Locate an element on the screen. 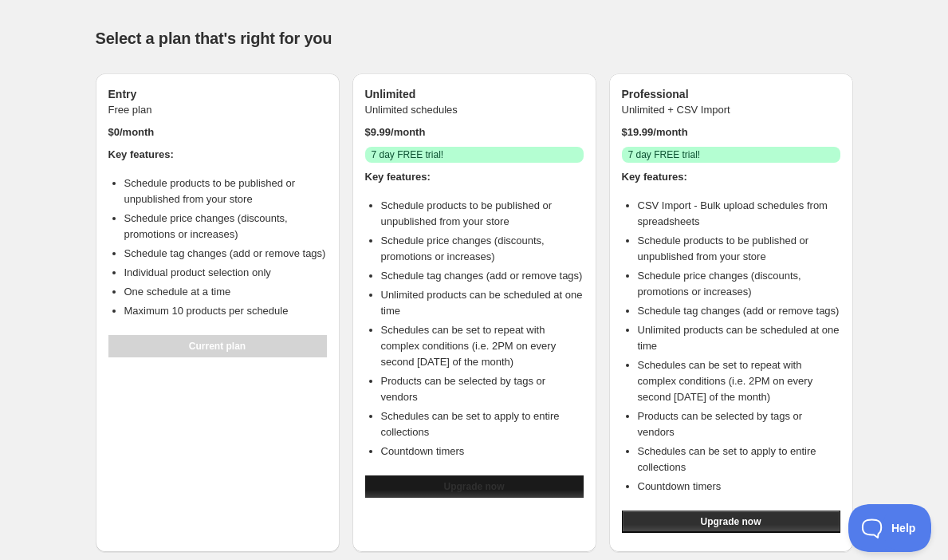 This screenshot has width=948, height=560. li: CSV Import - Bulk upload schedules from spreadsheets is located at coordinates (739, 214).